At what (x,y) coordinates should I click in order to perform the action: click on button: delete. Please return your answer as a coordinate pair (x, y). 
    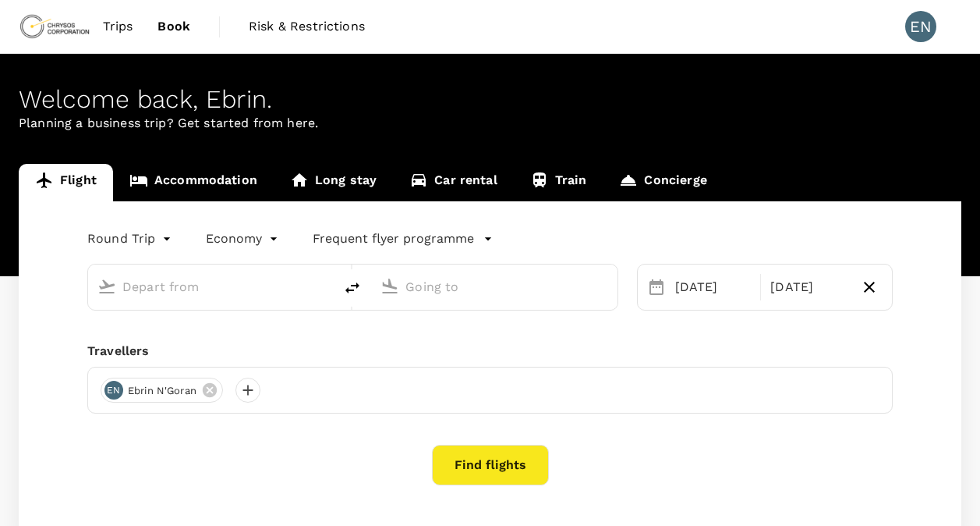
    Looking at the image, I should click on (353, 288).